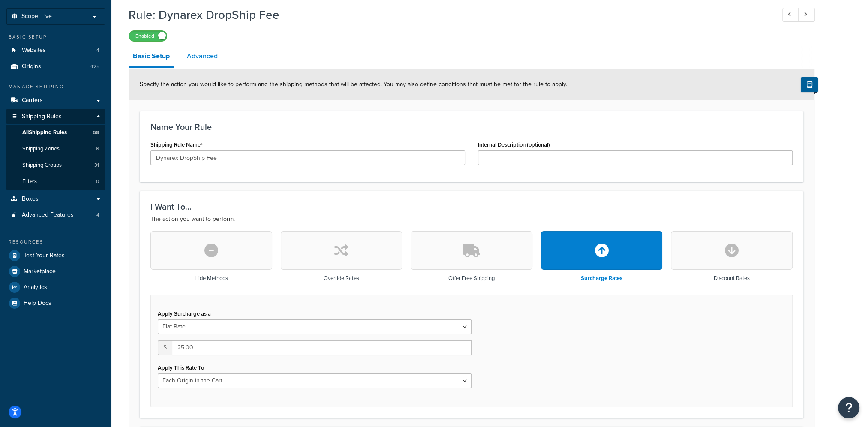  I want to click on a: Test Your Rates, so click(56, 256).